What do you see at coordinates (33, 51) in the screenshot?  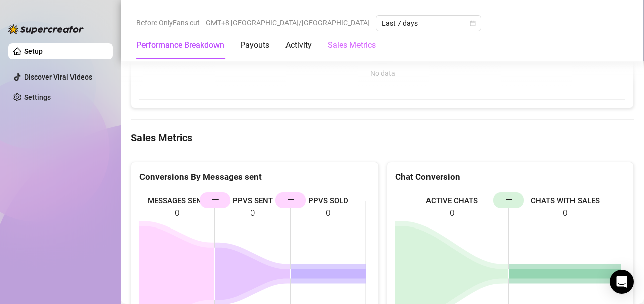 I see `a: Setup` at bounding box center [33, 51].